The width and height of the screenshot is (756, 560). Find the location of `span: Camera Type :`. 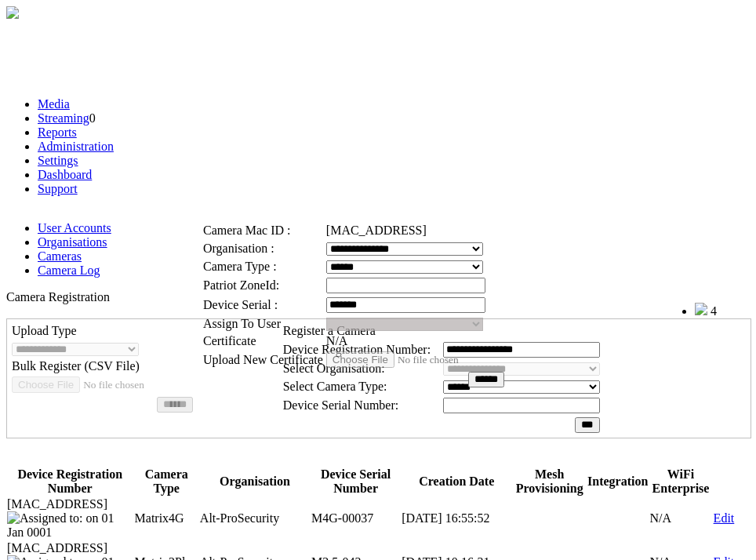

span: Camera Type : is located at coordinates (240, 266).